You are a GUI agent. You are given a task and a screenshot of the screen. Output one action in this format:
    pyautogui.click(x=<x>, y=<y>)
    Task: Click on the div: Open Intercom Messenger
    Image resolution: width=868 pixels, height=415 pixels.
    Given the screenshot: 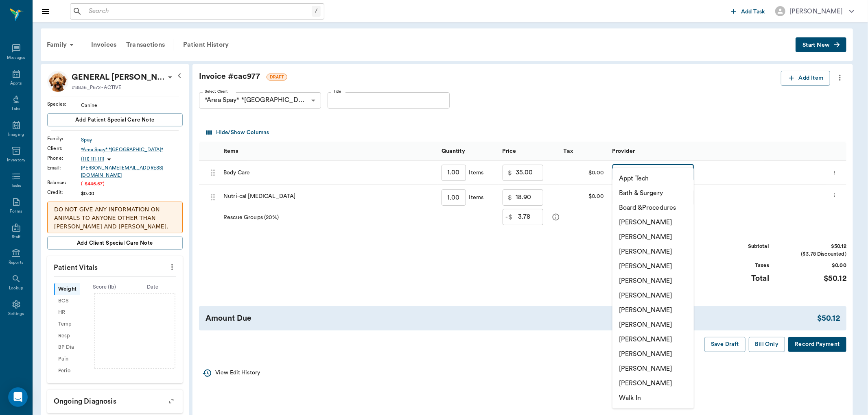 What is the action you would take?
    pyautogui.click(x=18, y=398)
    